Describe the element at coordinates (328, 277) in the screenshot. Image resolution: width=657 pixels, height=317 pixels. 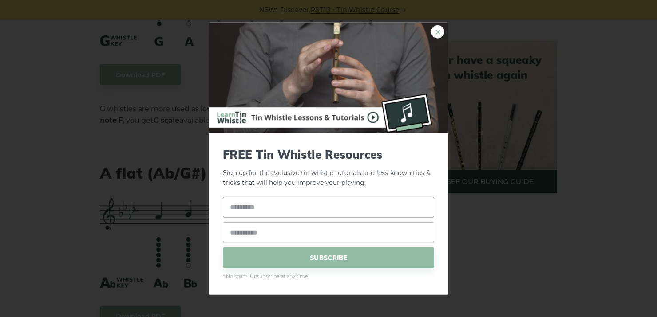
I see `span: * No spam. Unsubscribe at any time.` at that location.